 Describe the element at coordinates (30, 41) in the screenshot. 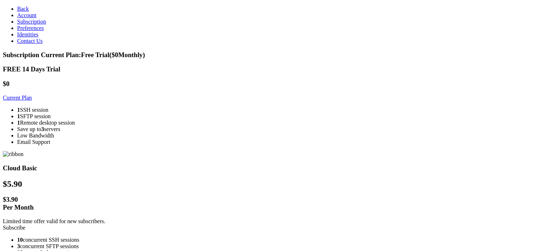

I see `a: Contact Us` at that location.